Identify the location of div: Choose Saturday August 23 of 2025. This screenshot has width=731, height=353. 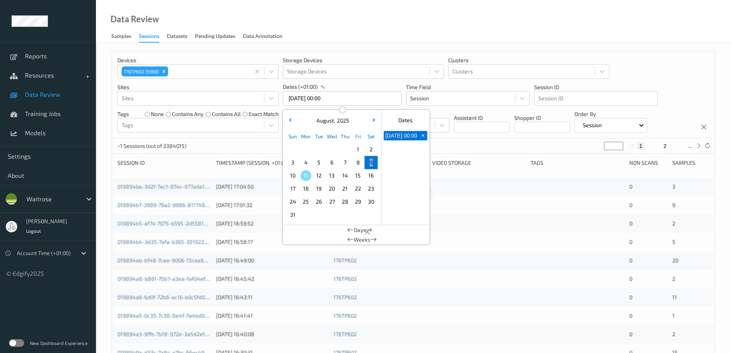
(371, 188).